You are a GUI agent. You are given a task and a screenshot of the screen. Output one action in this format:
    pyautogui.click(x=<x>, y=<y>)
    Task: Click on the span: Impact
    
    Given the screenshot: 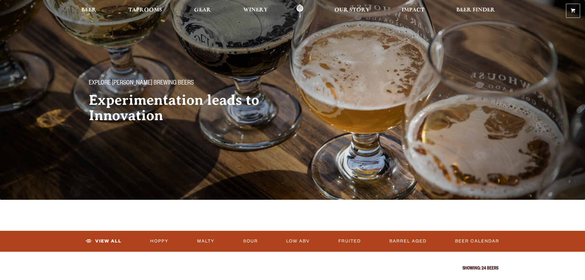 What is the action you would take?
    pyautogui.click(x=413, y=10)
    